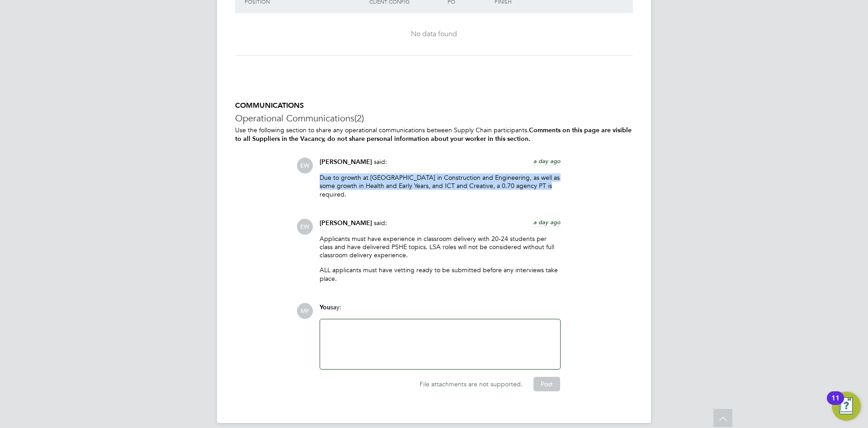 This screenshot has height=428, width=868. Describe the element at coordinates (434, 118) in the screenshot. I see `h3: Operational Communications` at that location.